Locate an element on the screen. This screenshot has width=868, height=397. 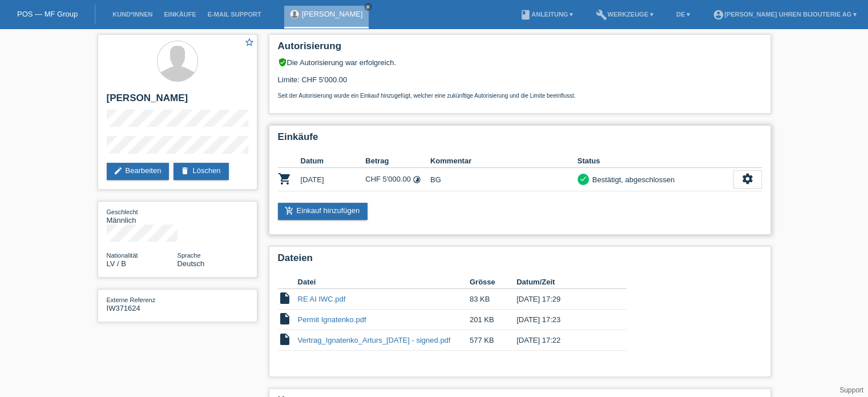
span: Lettland / B / 09.07.2019 is located at coordinates (116, 263).